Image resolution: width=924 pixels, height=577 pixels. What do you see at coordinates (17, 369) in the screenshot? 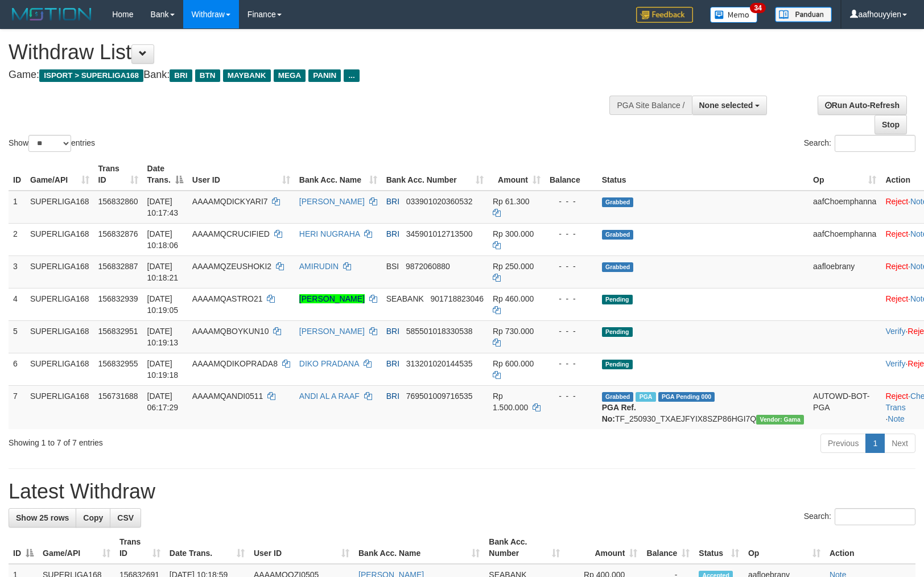
I see `td: 6` at bounding box center [17, 369].